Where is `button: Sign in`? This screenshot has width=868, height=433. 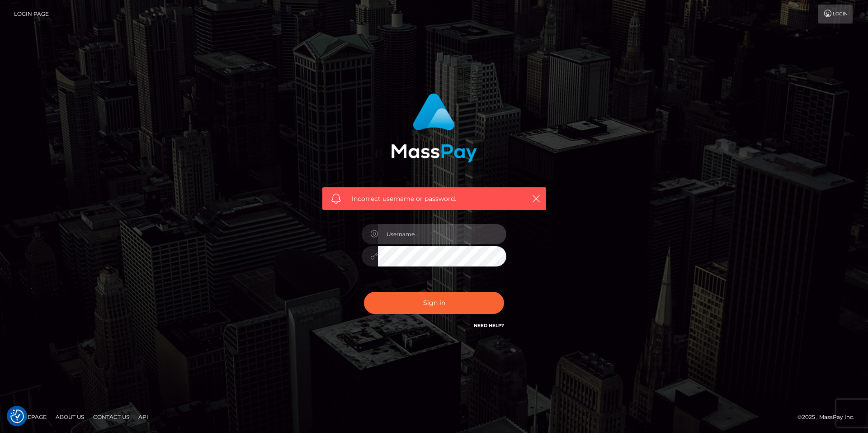 button: Sign in is located at coordinates (434, 303).